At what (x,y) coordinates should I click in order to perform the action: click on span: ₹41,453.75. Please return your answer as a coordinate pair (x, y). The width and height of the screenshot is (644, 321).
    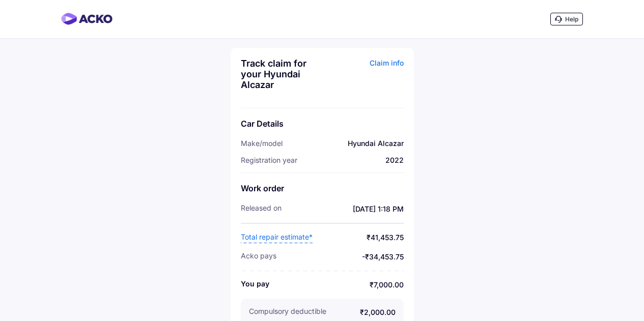
    Looking at the image, I should click on (363, 238).